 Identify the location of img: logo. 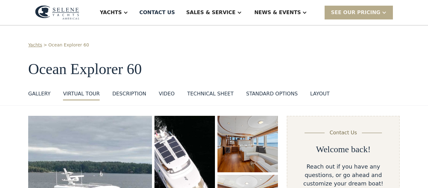
(57, 13).